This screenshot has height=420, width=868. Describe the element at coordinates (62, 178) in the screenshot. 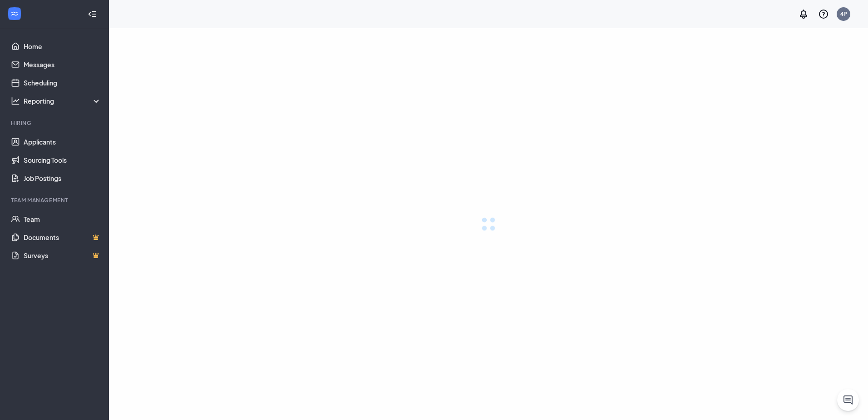

I see `a: Job Postings` at that location.